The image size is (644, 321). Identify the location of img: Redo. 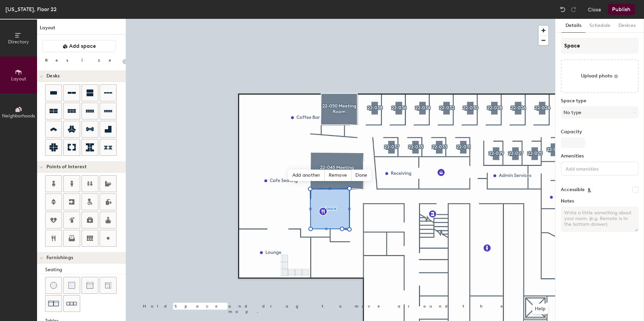
(574, 9).